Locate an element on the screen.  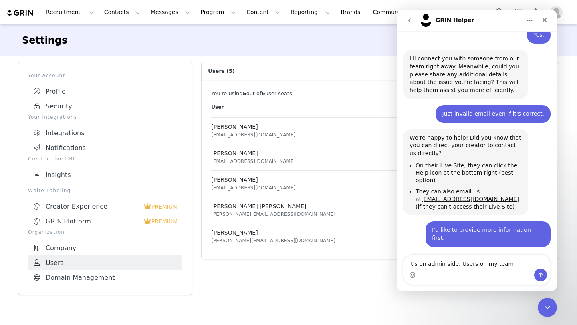
div: You're using out of user seat . is located at coordinates (380, 94).